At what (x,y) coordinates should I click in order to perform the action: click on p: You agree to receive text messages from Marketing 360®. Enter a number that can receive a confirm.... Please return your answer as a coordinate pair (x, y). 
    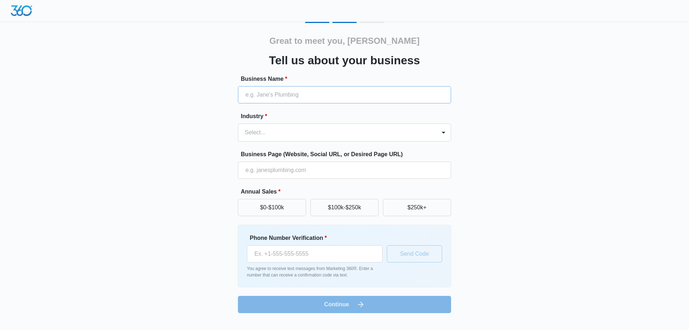
    Looking at the image, I should click on (315, 272).